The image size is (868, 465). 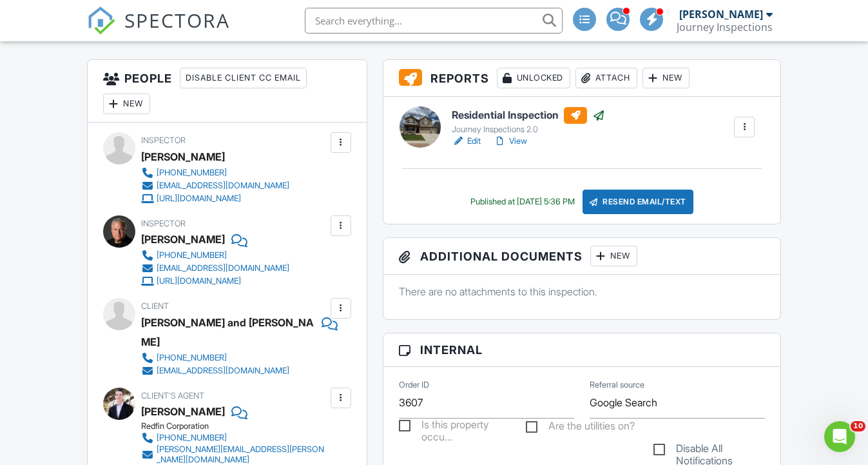 What do you see at coordinates (227, 91) in the screenshot?
I see `h3: People` at bounding box center [227, 91].